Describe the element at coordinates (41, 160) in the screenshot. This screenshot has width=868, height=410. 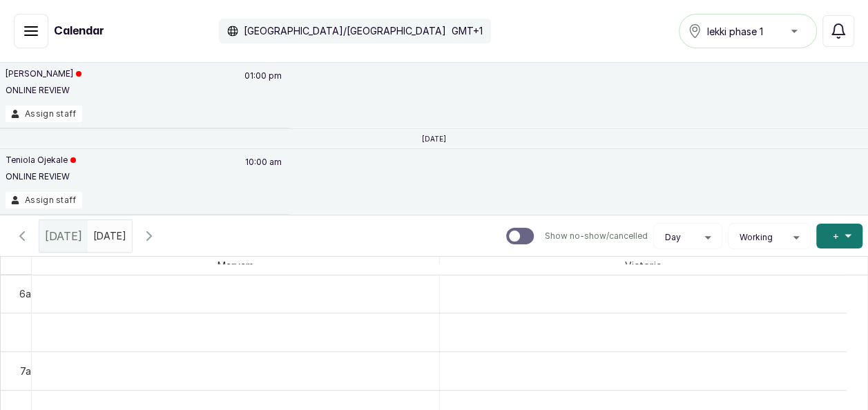
I see `p: Teniola Ojekale` at that location.